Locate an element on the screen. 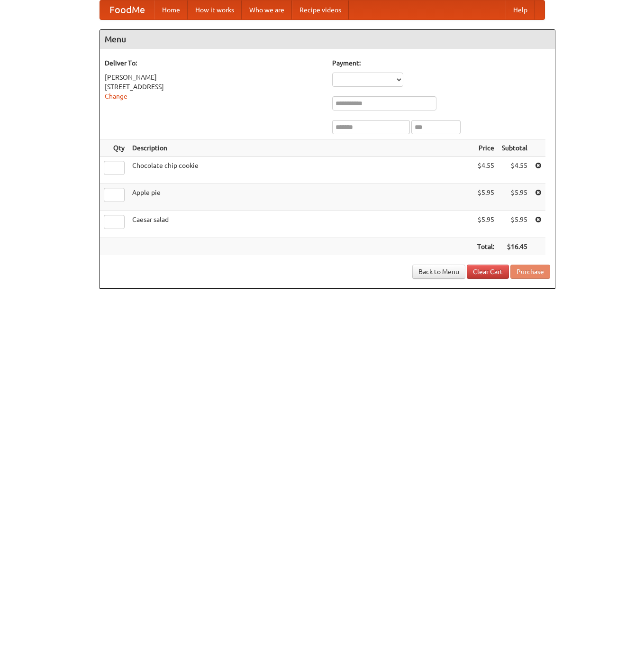 This screenshot has height=671, width=644. h5: Deliver To: is located at coordinates (214, 63).